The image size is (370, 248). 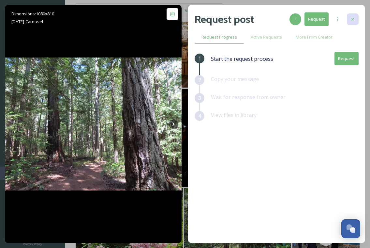 What do you see at coordinates (267, 37) in the screenshot?
I see `span: Active Requests` at bounding box center [267, 37].